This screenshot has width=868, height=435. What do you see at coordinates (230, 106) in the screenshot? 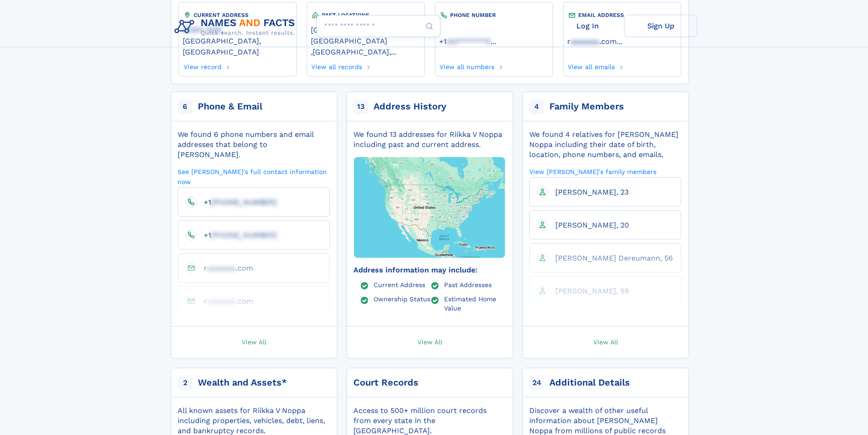
I see `div: Phone & Email` at bounding box center [230, 106].